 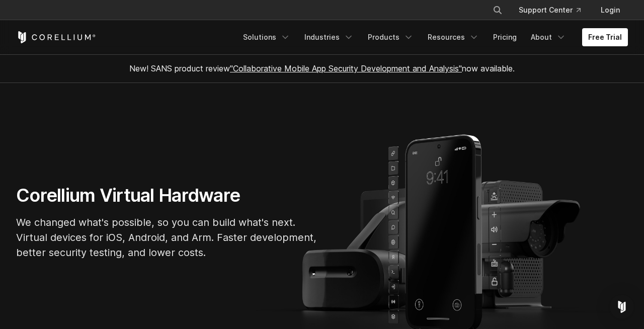 I want to click on span: New! SANS product review now available., so click(x=322, y=68).